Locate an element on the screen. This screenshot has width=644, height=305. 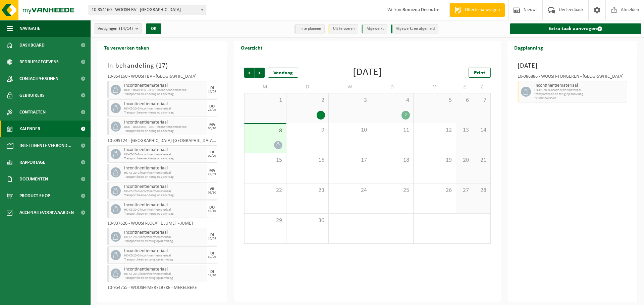
span: 26 is located at coordinates (434, 190).